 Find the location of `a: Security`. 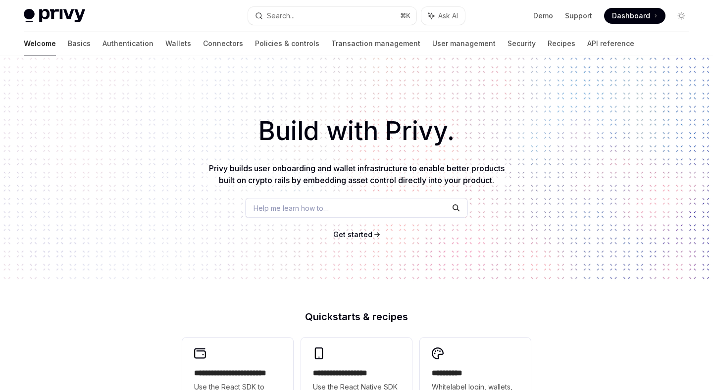

a: Security is located at coordinates (521, 44).